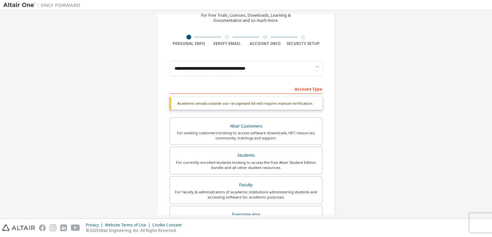 This screenshot has width=492, height=237. Describe the element at coordinates (43, 5) in the screenshot. I see `img: Altair One` at that location.